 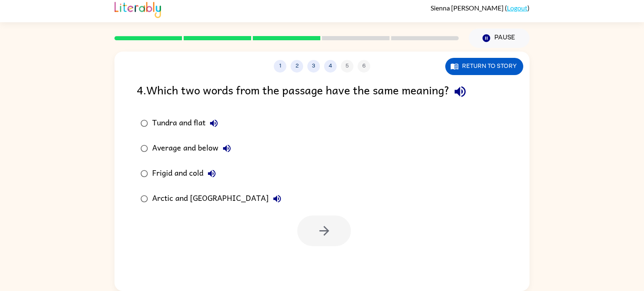 What do you see at coordinates (499, 38) in the screenshot?
I see `button: Pause` at bounding box center [499, 38].